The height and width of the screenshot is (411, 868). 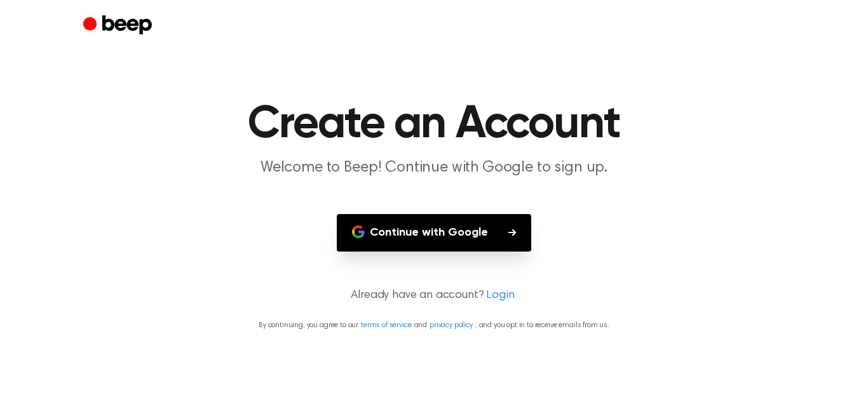 What do you see at coordinates (434, 232) in the screenshot?
I see `button: Continue with Google` at bounding box center [434, 232].